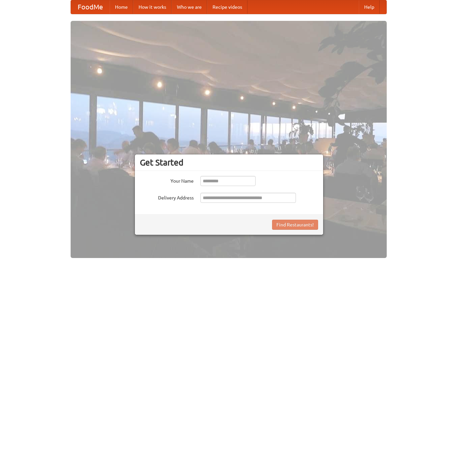  I want to click on label: Your Name, so click(167, 180).